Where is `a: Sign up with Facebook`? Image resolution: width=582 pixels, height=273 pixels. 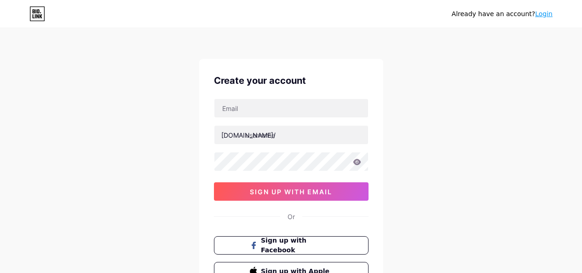
a: Sign up with Facebook is located at coordinates (291, 245).